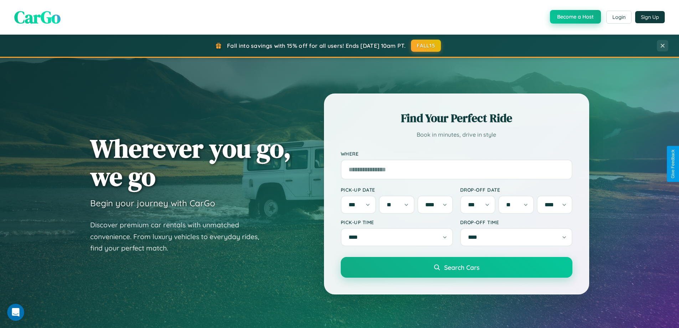  What do you see at coordinates (673, 164) in the screenshot?
I see `div: Give Feedback` at bounding box center [673, 164].